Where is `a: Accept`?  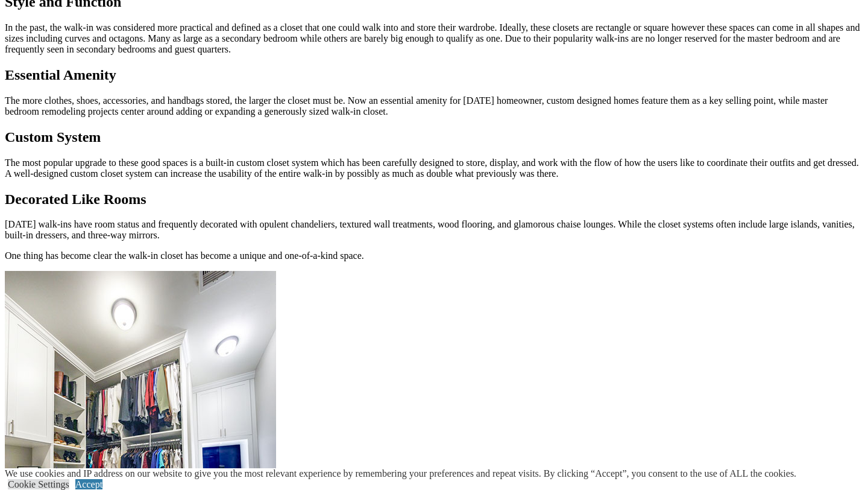
a: Accept is located at coordinates (88, 484).